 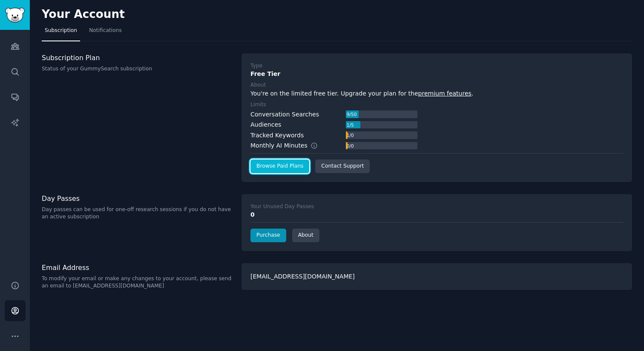 I want to click on a: premium features, so click(x=445, y=93).